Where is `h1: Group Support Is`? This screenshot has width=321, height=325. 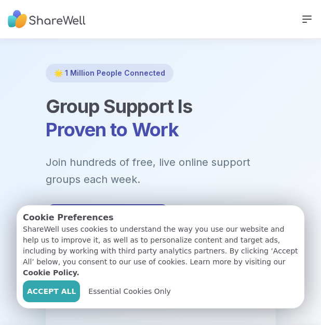
h1: Group Support Is is located at coordinates (160, 118).